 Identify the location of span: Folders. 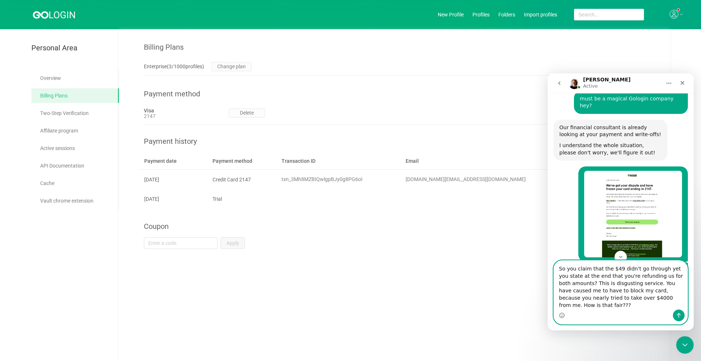
(507, 15).